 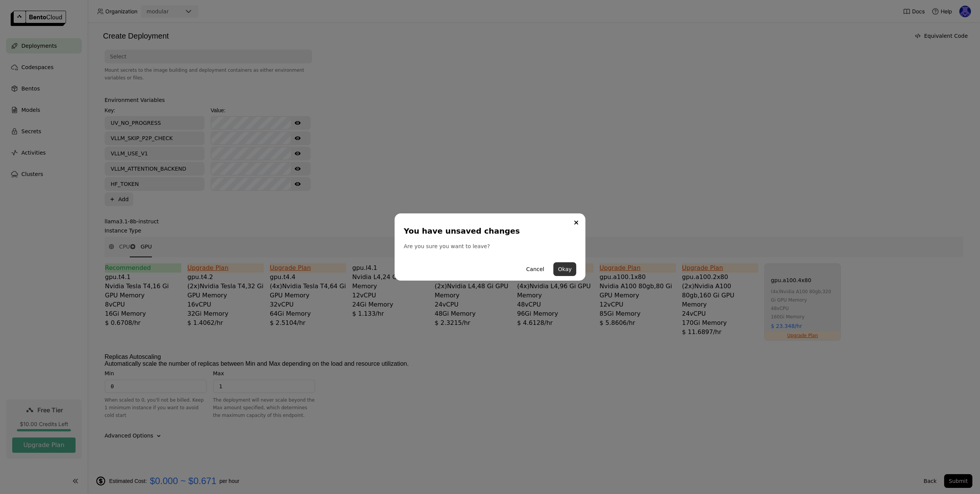 I want to click on div: You have unsaved changes, so click(x=489, y=231).